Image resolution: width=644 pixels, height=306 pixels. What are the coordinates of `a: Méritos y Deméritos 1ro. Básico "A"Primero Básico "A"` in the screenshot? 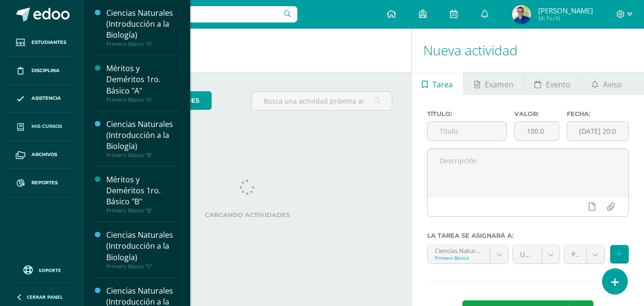 It's located at (143, 82).